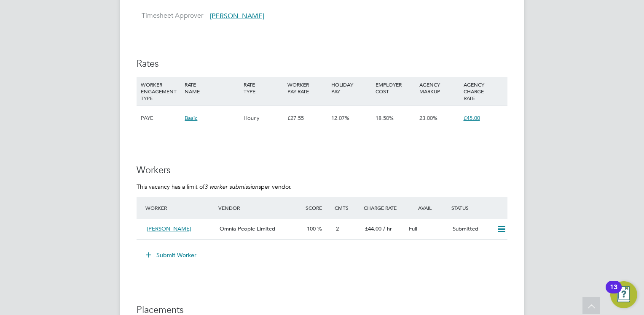 Image resolution: width=644 pixels, height=315 pixels. Describe the element at coordinates (384, 118) in the screenshot. I see `span: 18.50%` at that location.